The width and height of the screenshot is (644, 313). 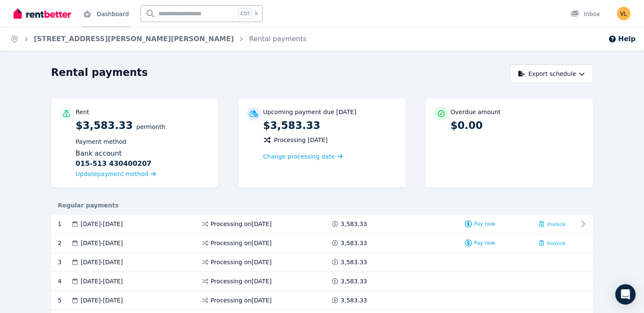 I want to click on div: Bank account, so click(x=143, y=159).